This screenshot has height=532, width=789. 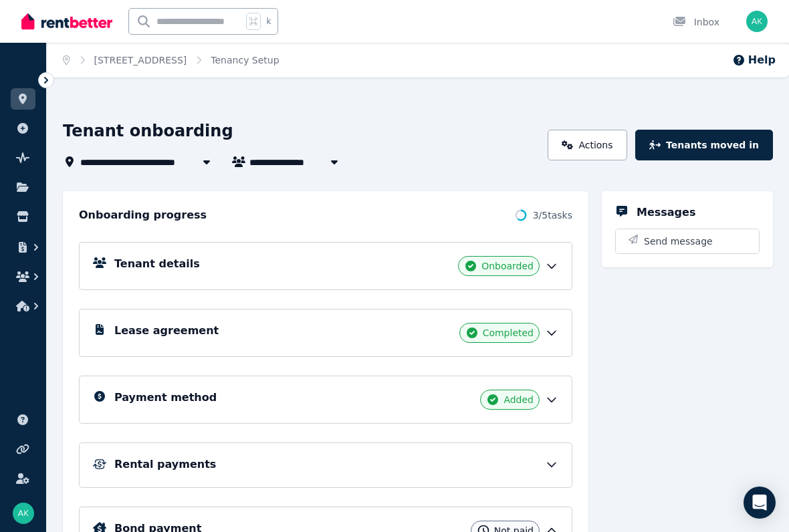 I want to click on h2: Onboarding progress, so click(x=142, y=215).